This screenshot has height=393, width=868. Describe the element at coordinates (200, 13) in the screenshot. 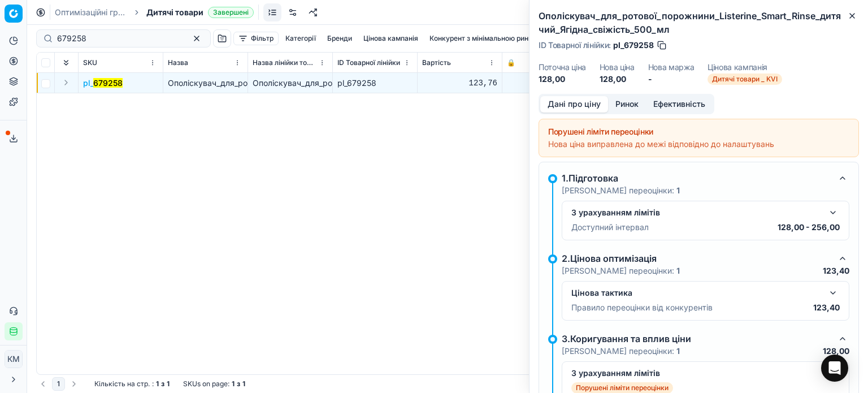

I see `span: Дитячі товариЗавершені` at that location.